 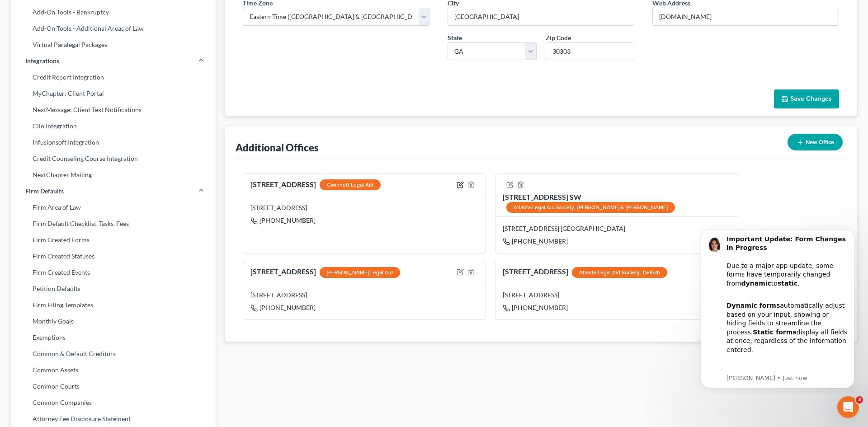 I want to click on div: Additional Offices, so click(x=277, y=147).